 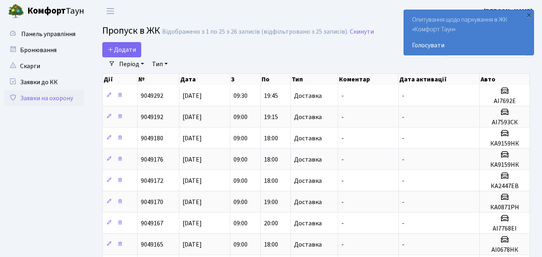 I want to click on a: Тип, so click(x=160, y=64).